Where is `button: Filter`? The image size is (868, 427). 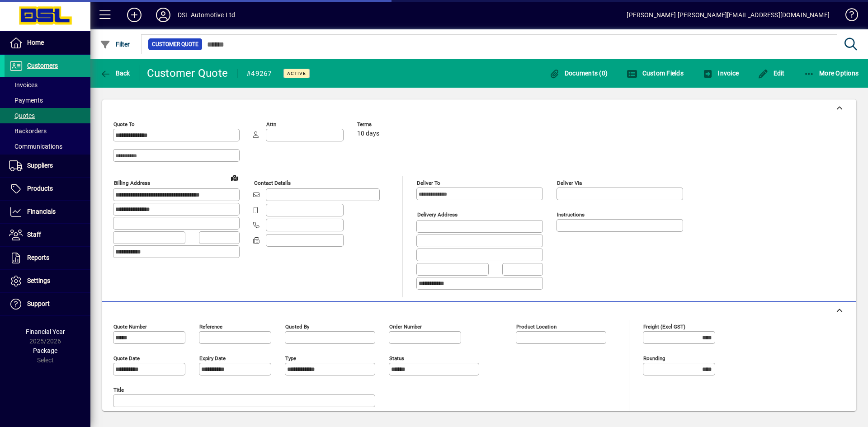 button: Filter is located at coordinates (115, 44).